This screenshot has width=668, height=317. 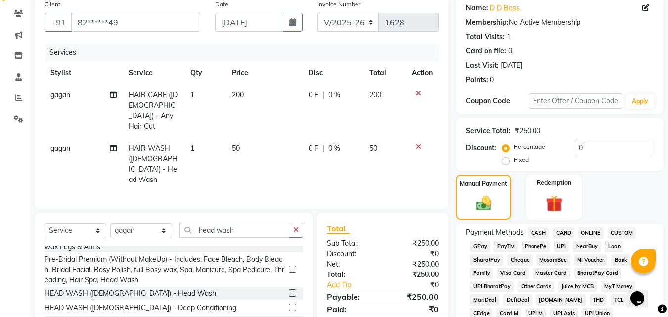 What do you see at coordinates (506, 246) in the screenshot?
I see `span: PayTM` at bounding box center [506, 246].